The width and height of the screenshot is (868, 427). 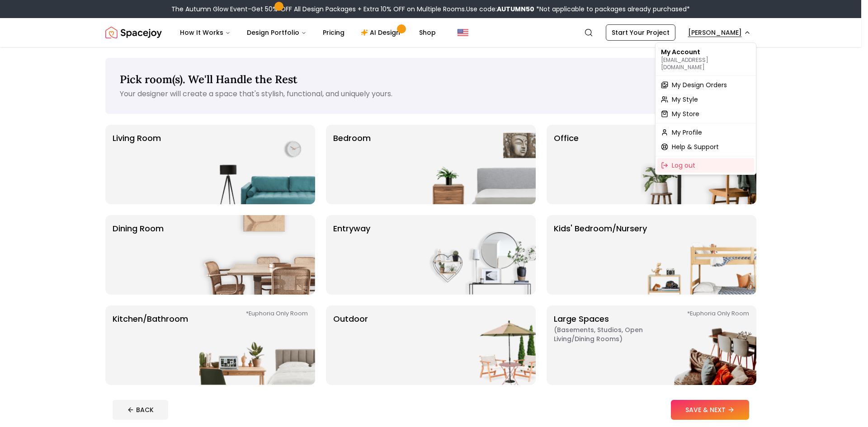 I want to click on a: My Design Orders, so click(x=706, y=85).